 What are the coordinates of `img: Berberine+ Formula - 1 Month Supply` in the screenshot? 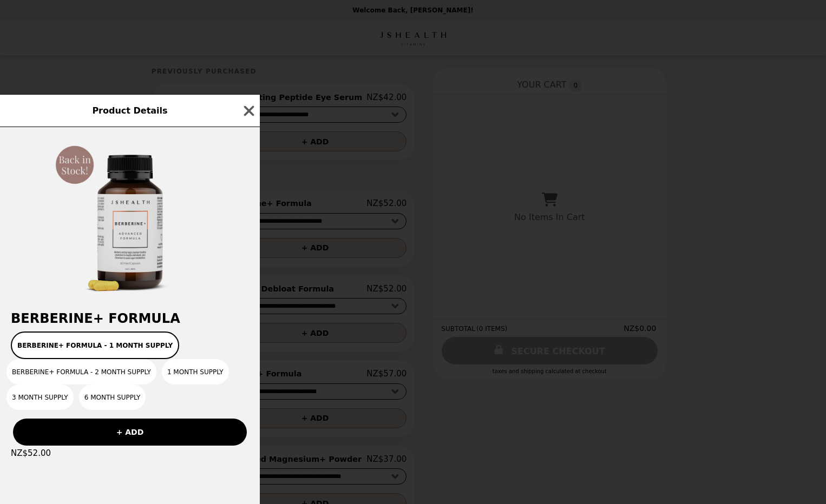 It's located at (130, 219).